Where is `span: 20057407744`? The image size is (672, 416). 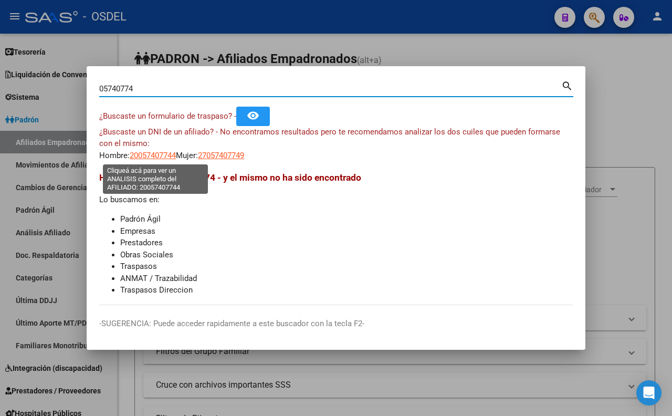
span: 20057407744 is located at coordinates (153, 155).